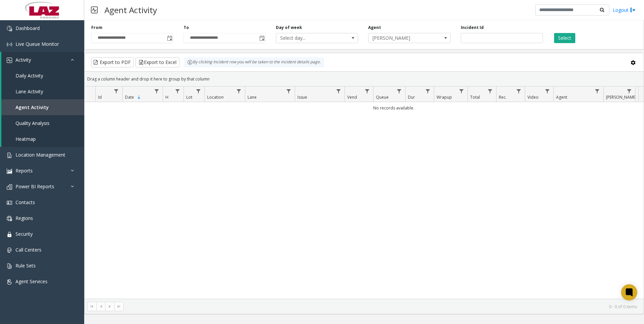 This screenshot has width=644, height=324. Describe the element at coordinates (29, 249) in the screenshot. I see `span: Call Centers` at that location.